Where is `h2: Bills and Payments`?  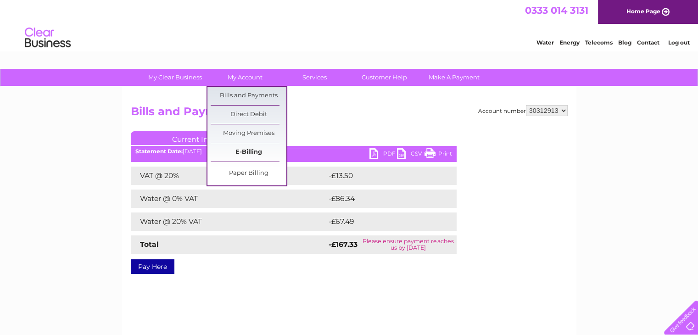
h2: Bills and Payments is located at coordinates (349, 114).